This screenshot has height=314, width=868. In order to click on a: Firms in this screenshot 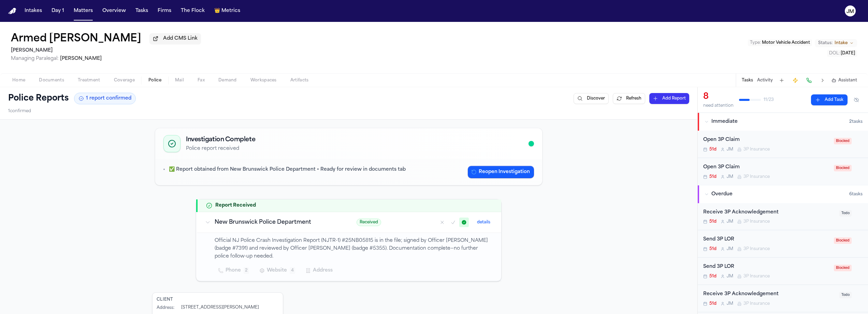, I will do `click(164, 11)`.